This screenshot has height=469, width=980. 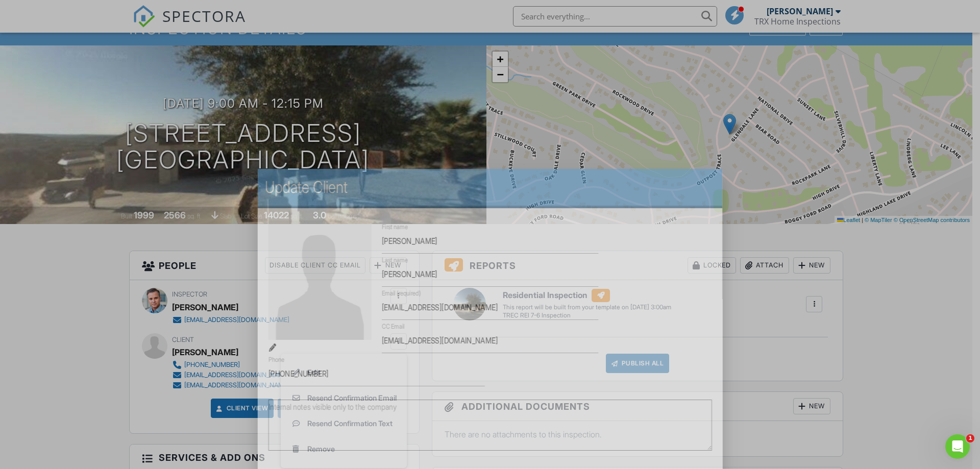 I want to click on span: 1, so click(x=970, y=438).